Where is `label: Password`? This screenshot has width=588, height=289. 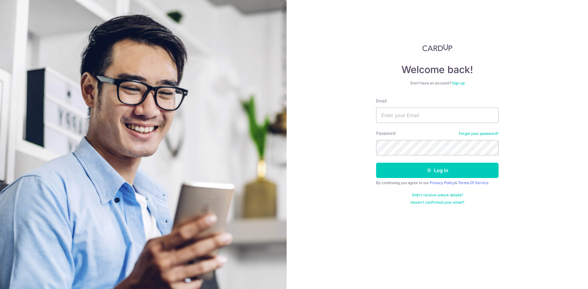 label: Password is located at coordinates (386, 134).